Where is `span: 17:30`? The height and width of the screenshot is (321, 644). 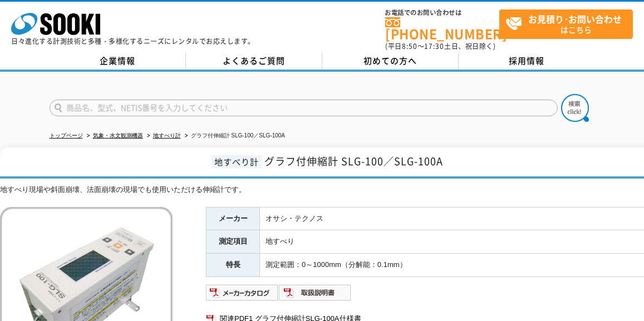
span: 17:30 is located at coordinates (434, 46).